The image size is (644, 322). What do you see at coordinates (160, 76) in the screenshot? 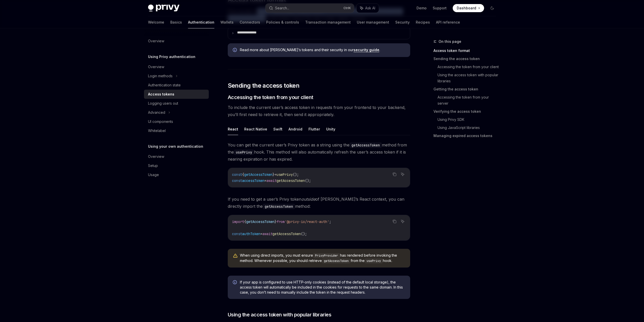
I see `div: Login methods` at bounding box center [160, 76].